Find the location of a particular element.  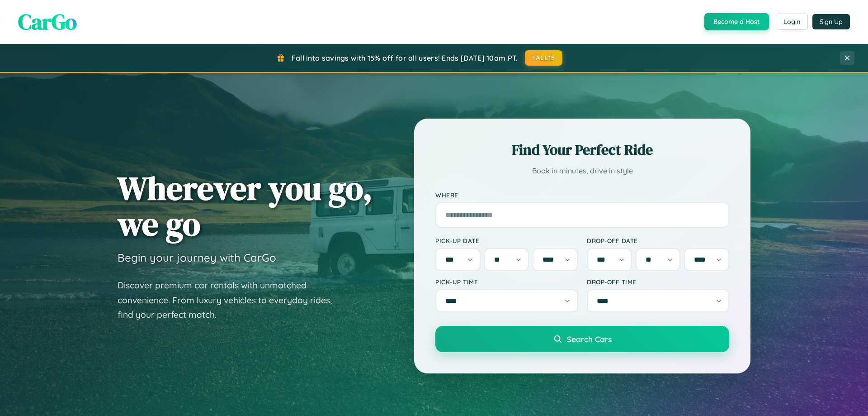

button: Sign Up is located at coordinates (831, 22).